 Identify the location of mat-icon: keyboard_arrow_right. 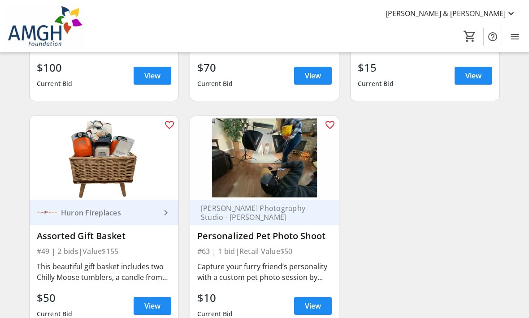
(166, 213).